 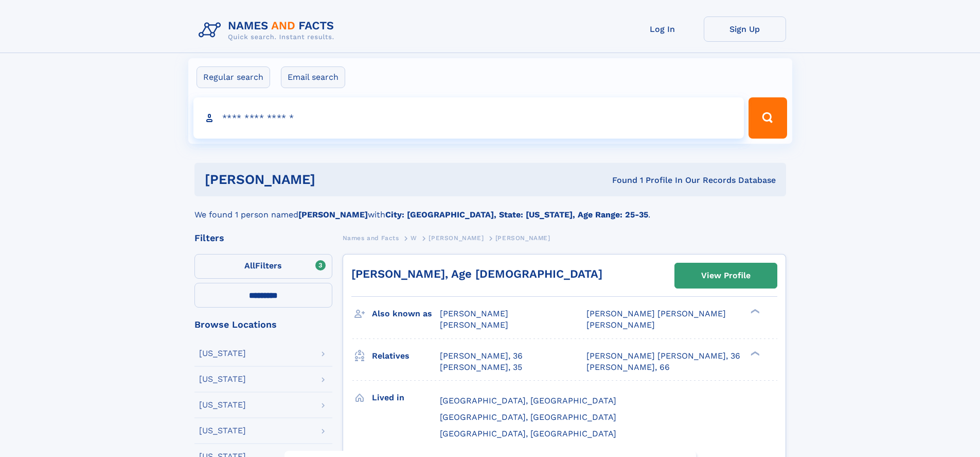 What do you see at coordinates (726, 276) in the screenshot?
I see `a: View Profile` at bounding box center [726, 276].